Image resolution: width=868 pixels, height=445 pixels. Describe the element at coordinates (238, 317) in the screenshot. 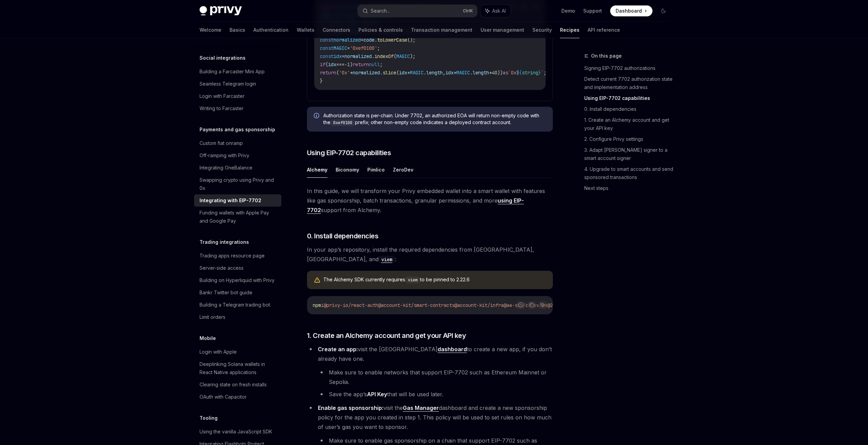

I see `a: Limit orders` at that location.